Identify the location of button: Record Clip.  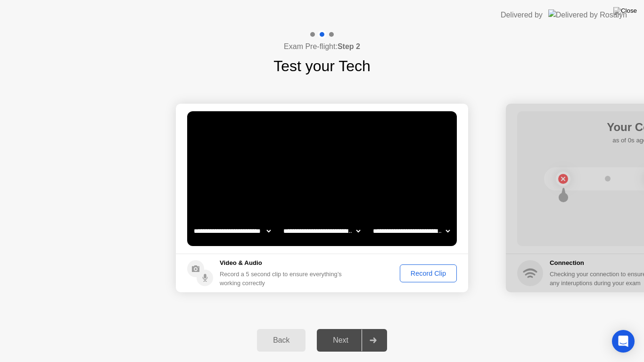
(428, 273).